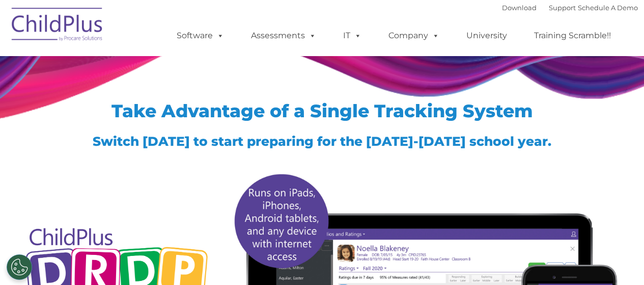  I want to click on span: Take Advantage of a Single Tracking System, so click(322, 110).